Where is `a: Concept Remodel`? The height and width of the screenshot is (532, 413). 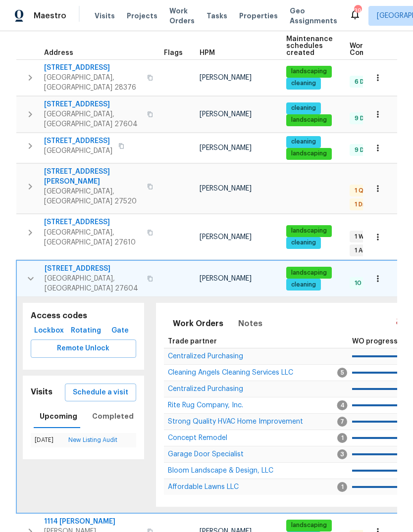 a: Concept Remodel is located at coordinates (198, 438).